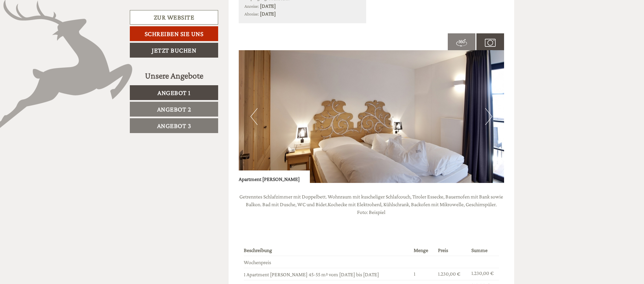 The width and height of the screenshot is (644, 284). Describe the element at coordinates (251, 14) in the screenshot. I see `small: Abreise:` at that location.